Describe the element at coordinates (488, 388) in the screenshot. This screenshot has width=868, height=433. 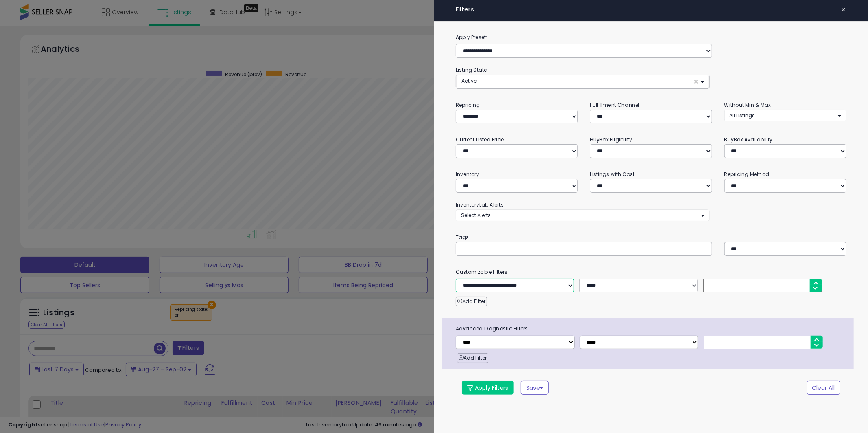
I see `button: Apply Filters` at that location.